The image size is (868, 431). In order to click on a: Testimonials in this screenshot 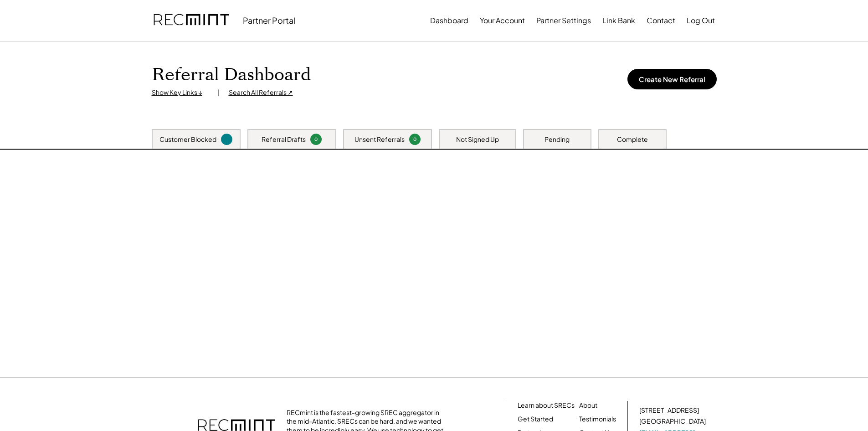, I will do `click(598, 419)`.